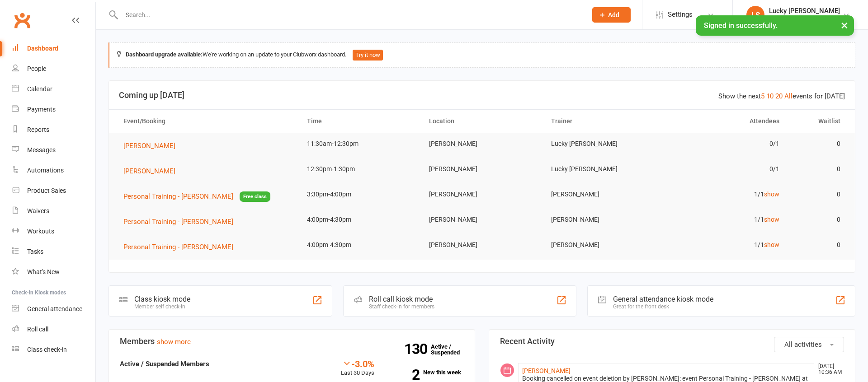 Image resolution: width=868 pixels, height=382 pixels. I want to click on a: Tasks, so click(53, 252).